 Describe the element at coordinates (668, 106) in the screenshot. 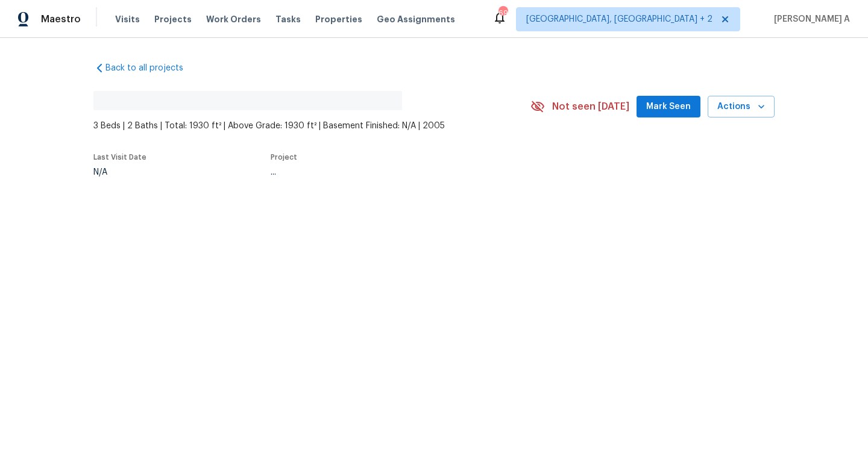

I see `button: Mark Seen` at that location.